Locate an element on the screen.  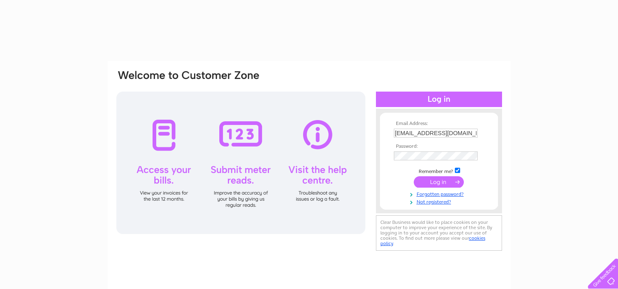
th: Password: is located at coordinates (439, 147).